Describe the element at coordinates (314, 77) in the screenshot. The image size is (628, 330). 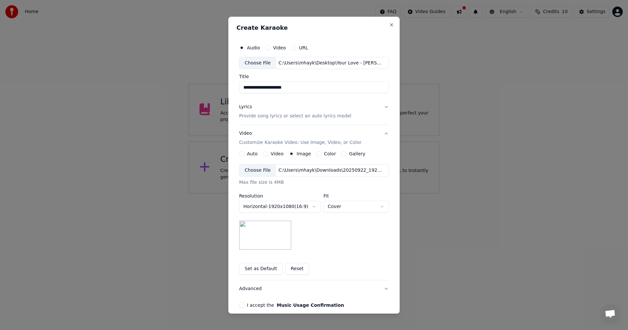
I see `label: Title` at that location.